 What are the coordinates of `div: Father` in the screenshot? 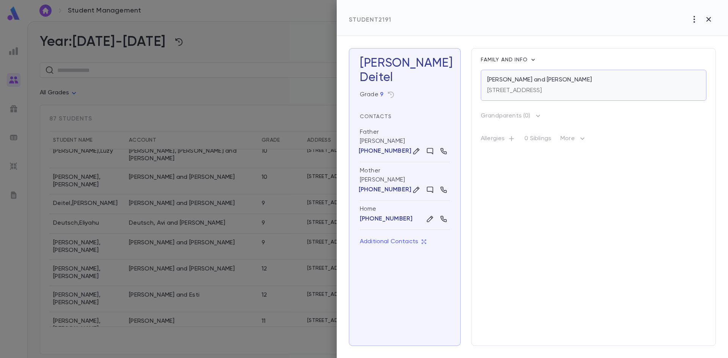 It's located at (369, 132).